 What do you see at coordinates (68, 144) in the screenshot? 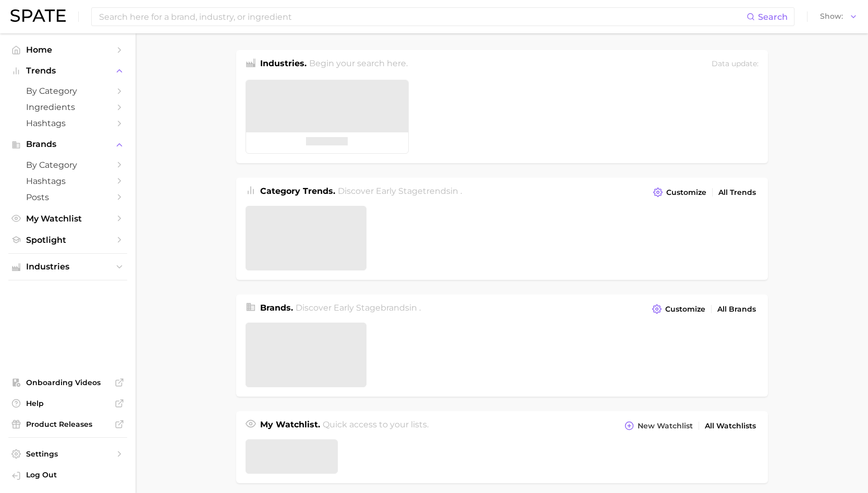
I see `span: Brands` at bounding box center [68, 144].